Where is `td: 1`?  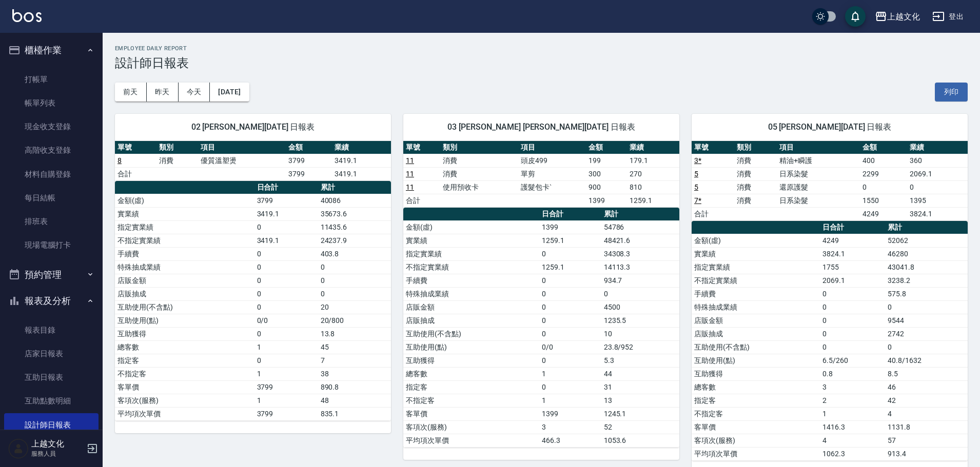
td: 1 is located at coordinates (853, 413).